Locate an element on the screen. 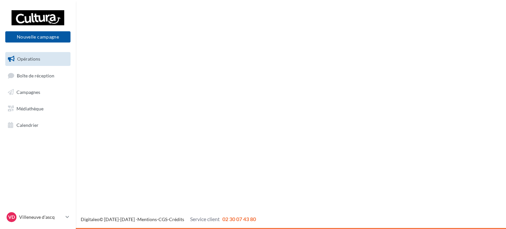  a: CGS is located at coordinates (163, 219).